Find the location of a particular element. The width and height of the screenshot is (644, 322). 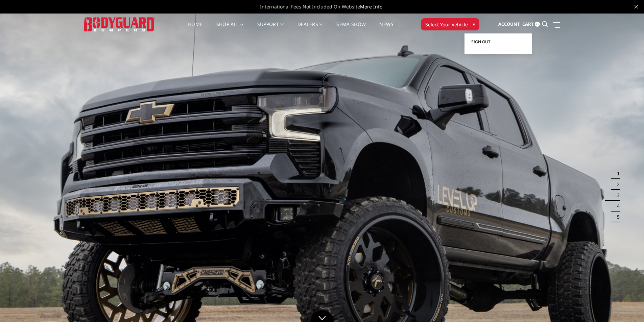

button: 3 of 5 is located at coordinates (616, 195).